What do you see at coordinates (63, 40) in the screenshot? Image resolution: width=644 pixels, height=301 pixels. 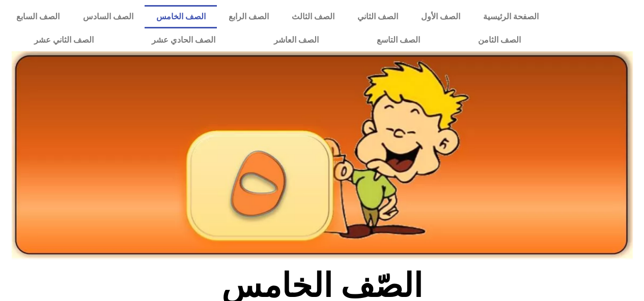 I see `a: الصف الثاني عشر` at bounding box center [63, 40].